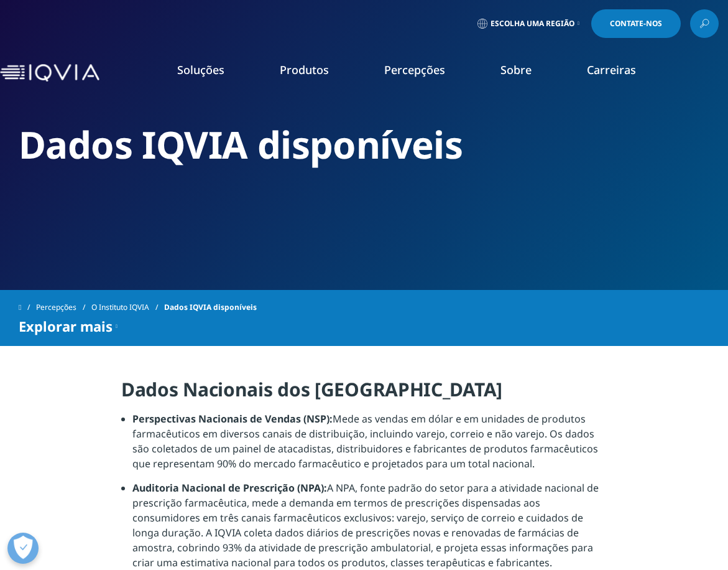  I want to click on font: Auditoria Nacional de Prescrição (NPA):, so click(229, 488).